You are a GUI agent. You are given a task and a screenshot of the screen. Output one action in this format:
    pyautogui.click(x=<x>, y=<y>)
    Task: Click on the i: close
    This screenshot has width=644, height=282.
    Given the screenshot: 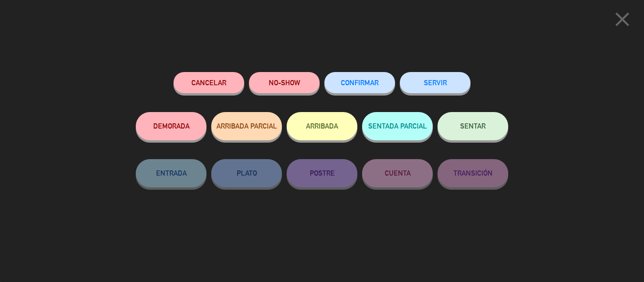 What is the action you would take?
    pyautogui.click(x=622, y=20)
    